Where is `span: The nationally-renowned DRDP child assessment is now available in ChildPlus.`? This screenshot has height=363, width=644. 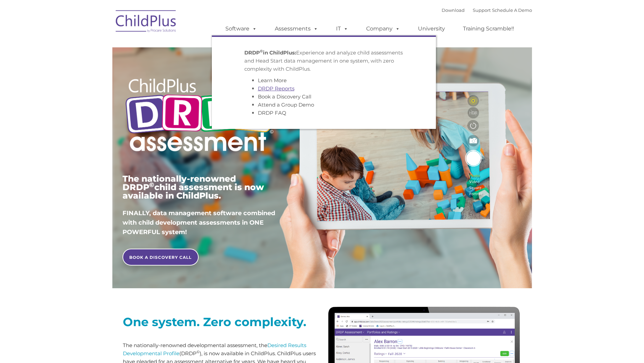
span: The nationally-renowned DRDP child assessment is now available in ChildPlus. is located at coordinates (193, 187).